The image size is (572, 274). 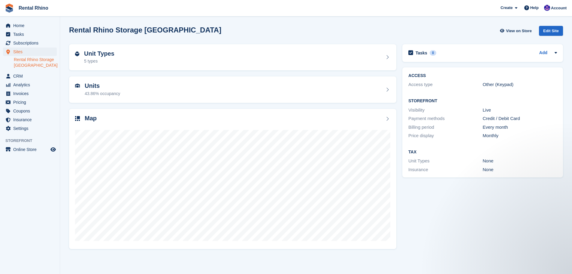 I want to click on span: Pricing, so click(x=31, y=102).